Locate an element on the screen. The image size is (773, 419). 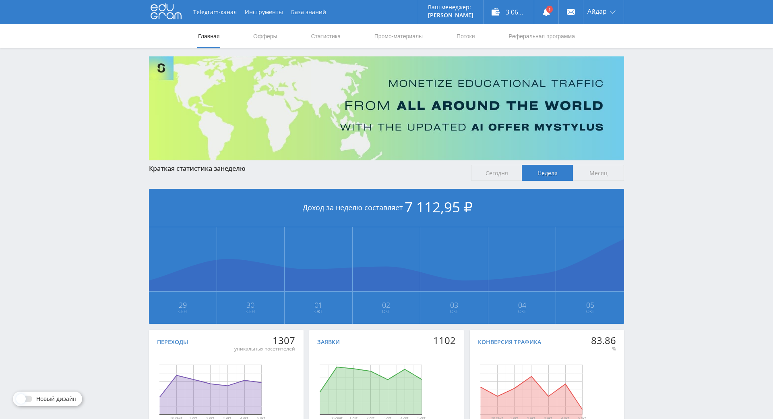
p: Ваш менеджер: is located at coordinates (451, 7).